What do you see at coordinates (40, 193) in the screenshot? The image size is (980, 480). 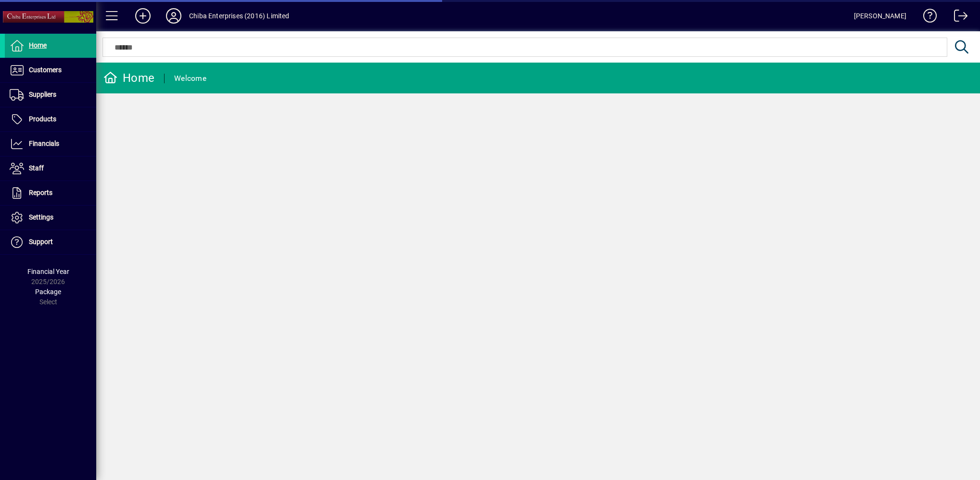 I see `span: Reports` at bounding box center [40, 193].